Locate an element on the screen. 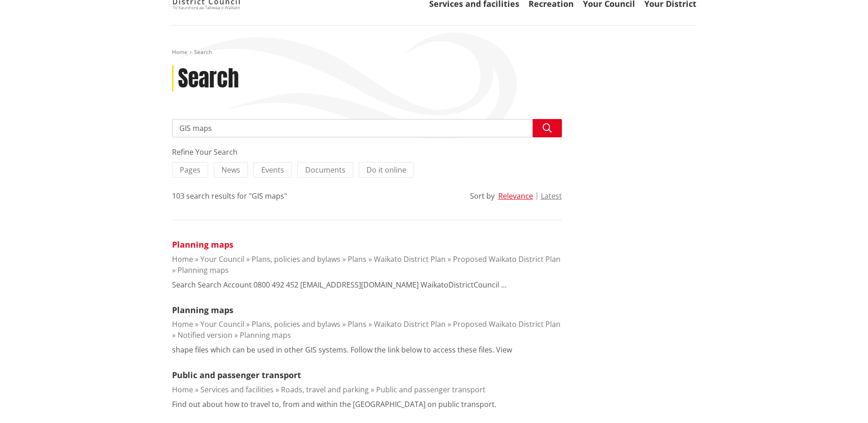 Image resolution: width=868 pixels, height=423 pixels. h1: Search is located at coordinates (208, 78).